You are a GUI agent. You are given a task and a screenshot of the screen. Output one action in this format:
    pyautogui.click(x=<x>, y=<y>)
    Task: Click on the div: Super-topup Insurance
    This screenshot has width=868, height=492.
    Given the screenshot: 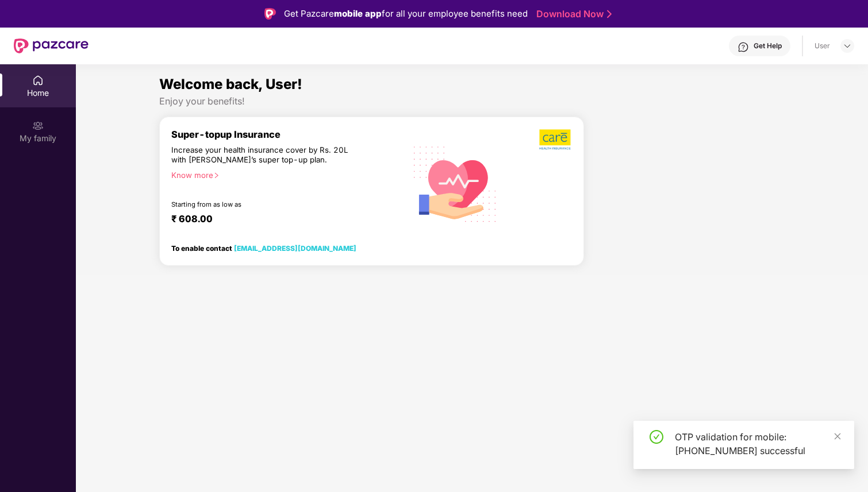 What is the action you would take?
    pyautogui.click(x=288, y=134)
    